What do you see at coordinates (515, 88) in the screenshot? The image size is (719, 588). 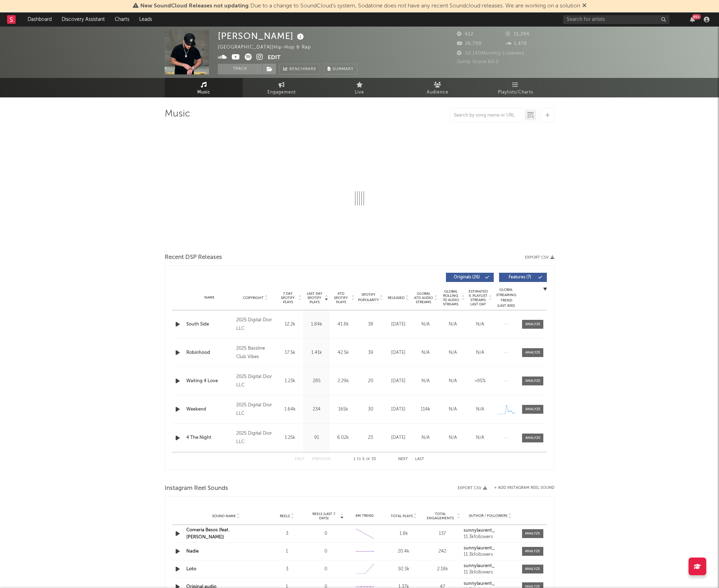 I see `a: Playlists/Charts` at bounding box center [515, 88].